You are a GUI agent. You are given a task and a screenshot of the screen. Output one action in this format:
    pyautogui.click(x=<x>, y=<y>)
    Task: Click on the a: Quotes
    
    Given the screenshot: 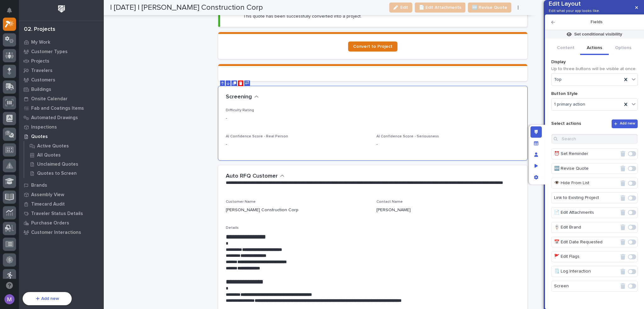 What is the action you would take?
    pyautogui.click(x=62, y=136)
    